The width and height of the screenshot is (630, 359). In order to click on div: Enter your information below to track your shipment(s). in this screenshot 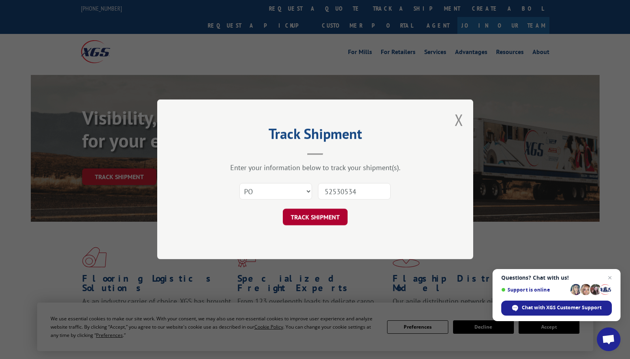, I will do `click(315, 168)`.